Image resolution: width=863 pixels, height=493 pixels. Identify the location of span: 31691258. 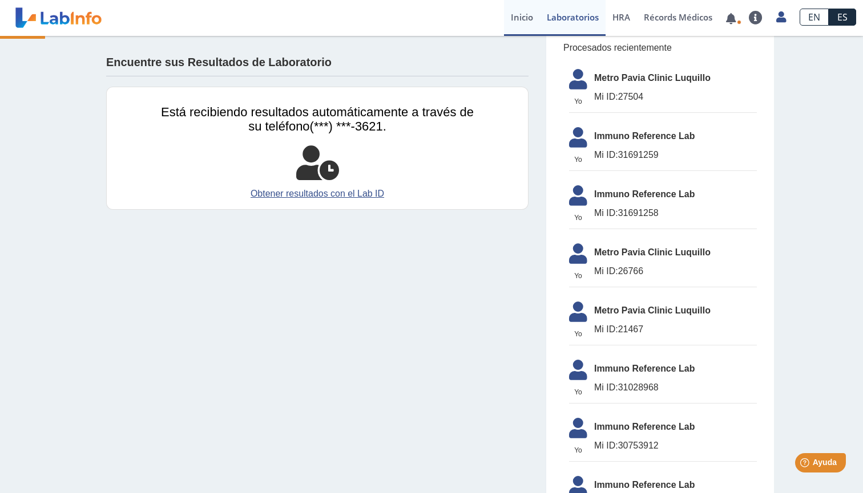
(675, 213).